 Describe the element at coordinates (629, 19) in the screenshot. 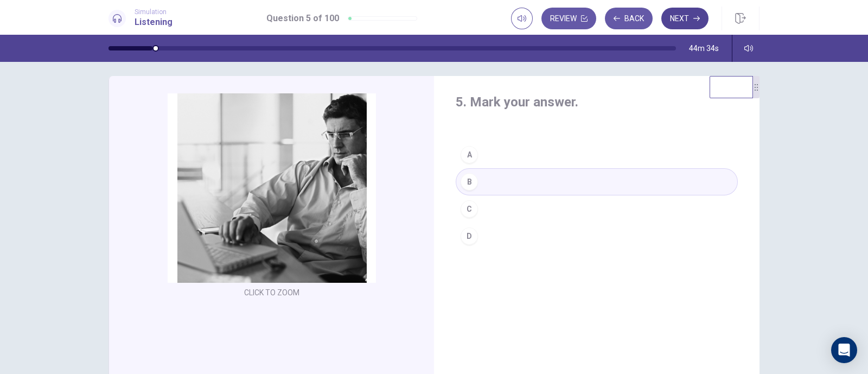

I see `button: Back` at that location.